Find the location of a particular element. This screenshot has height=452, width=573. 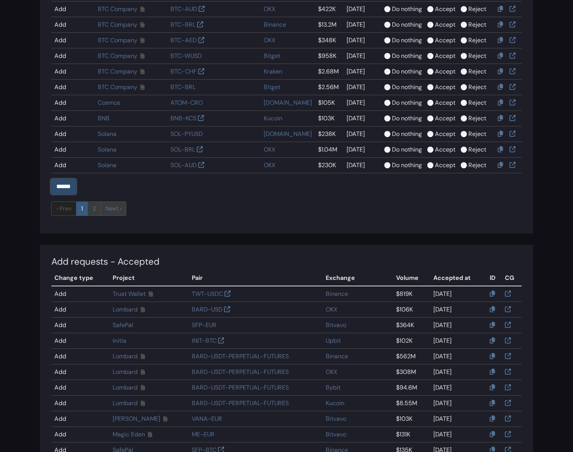

a: Bitget is located at coordinates (272, 56).